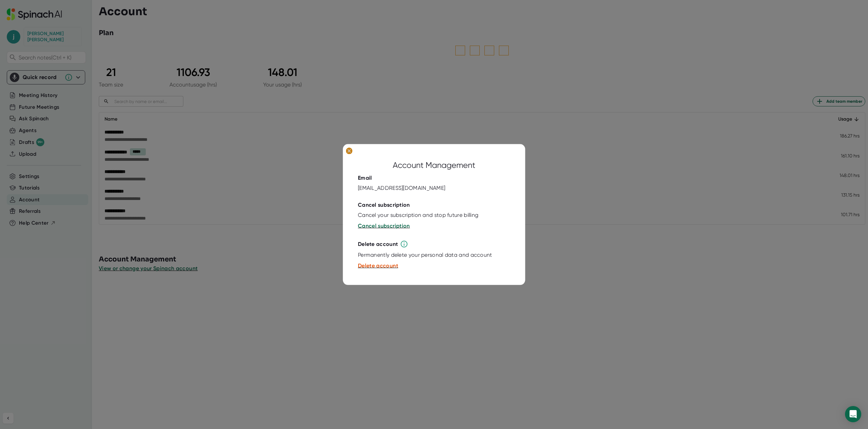  What do you see at coordinates (378, 244) in the screenshot?
I see `div: Delete account` at bounding box center [378, 244].